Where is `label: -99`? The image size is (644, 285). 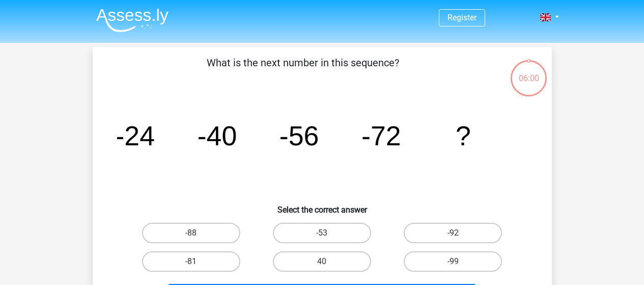 label: -99 is located at coordinates (453, 262).